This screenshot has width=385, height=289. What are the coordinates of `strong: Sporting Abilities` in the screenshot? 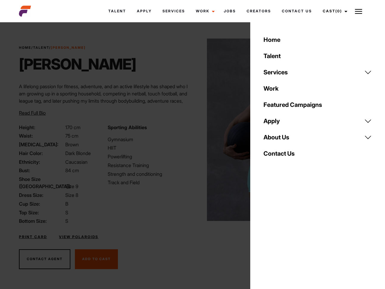 It's located at (127, 127).